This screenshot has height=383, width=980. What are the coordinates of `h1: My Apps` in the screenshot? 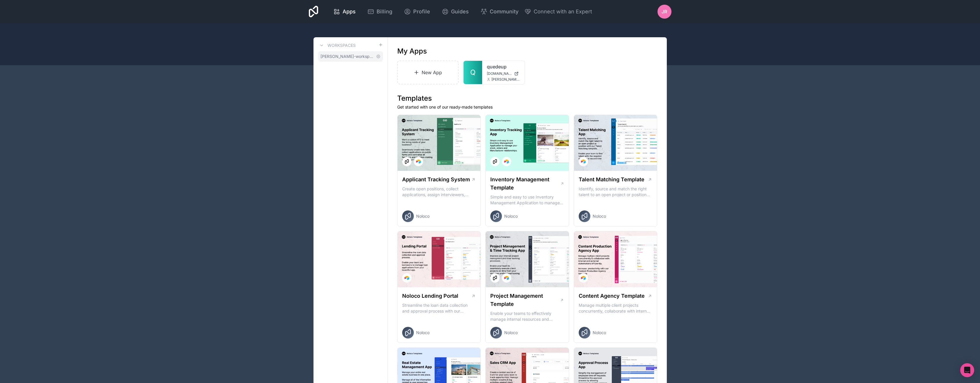 It's located at (412, 52).